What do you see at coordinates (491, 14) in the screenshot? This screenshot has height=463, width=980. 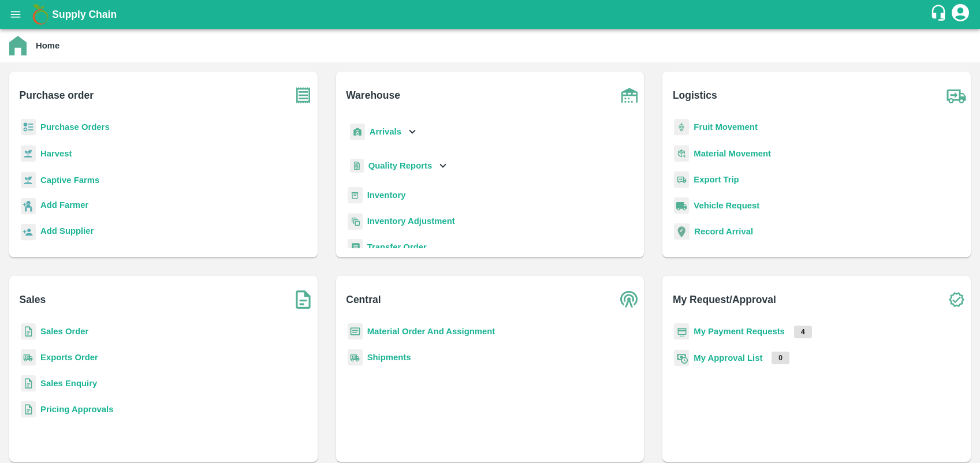 I see `a: Supply Chain` at bounding box center [491, 14].